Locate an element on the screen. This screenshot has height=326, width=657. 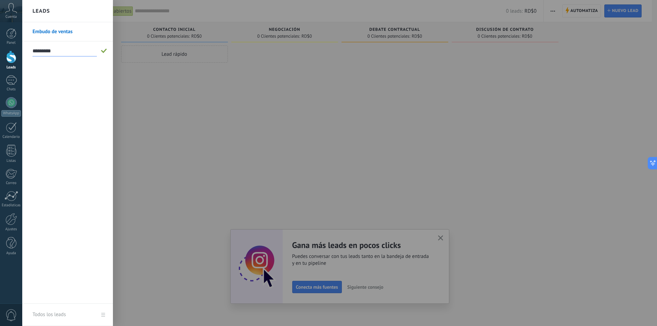
div: Todos los leads is located at coordinates (49, 315).